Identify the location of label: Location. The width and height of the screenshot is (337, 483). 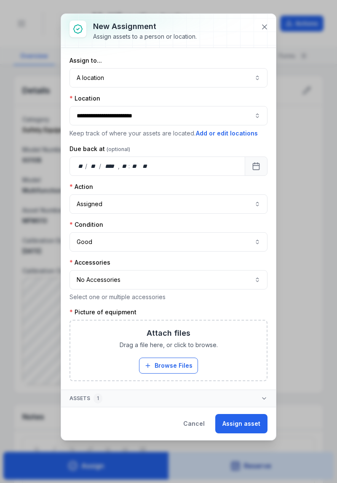
(85, 98).